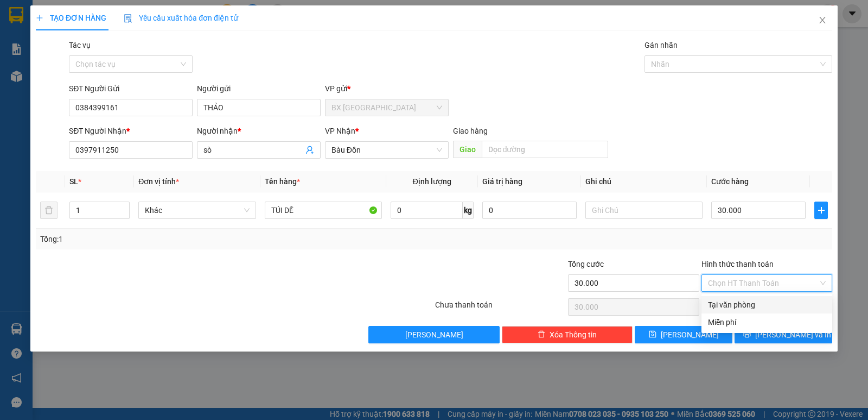 Image resolution: width=868 pixels, height=420 pixels. I want to click on span: kg, so click(468, 210).